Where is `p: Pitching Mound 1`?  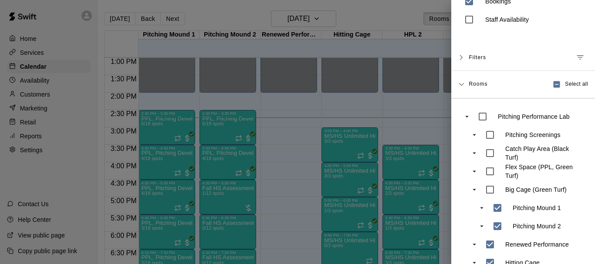
p: Pitching Mound 1 is located at coordinates (537, 208).